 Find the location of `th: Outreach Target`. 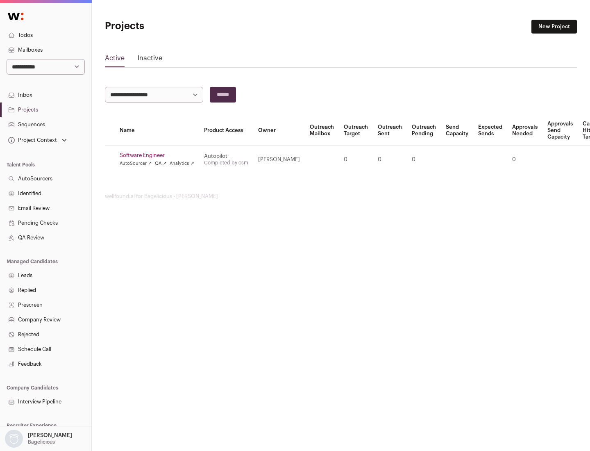

th: Outreach Target is located at coordinates (356, 130).